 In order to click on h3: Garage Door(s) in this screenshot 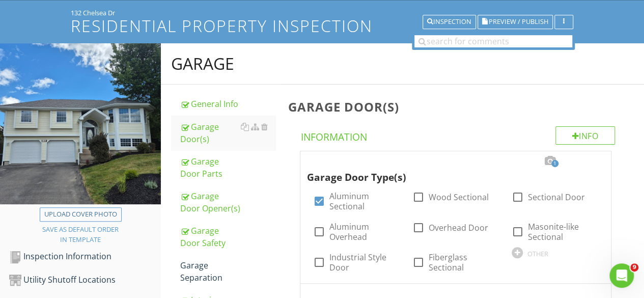, I will do `click(458, 107)`.